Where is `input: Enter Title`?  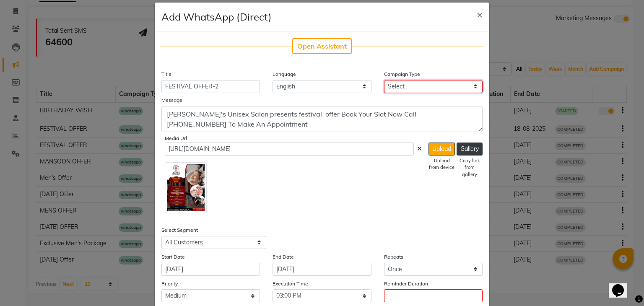 input: Enter Title is located at coordinates (210, 87).